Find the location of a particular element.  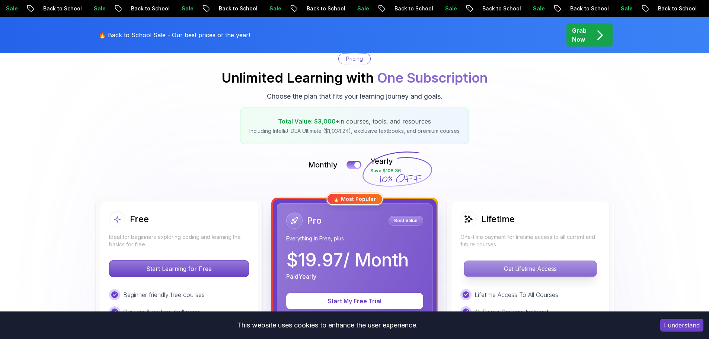

p: Ideal for beginners exploring coding and learning the basics for free. is located at coordinates (179, 241).